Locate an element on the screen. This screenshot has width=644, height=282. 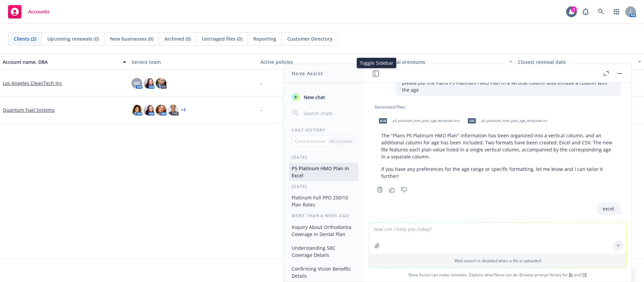
div: Closest renewal date is located at coordinates (576, 61).